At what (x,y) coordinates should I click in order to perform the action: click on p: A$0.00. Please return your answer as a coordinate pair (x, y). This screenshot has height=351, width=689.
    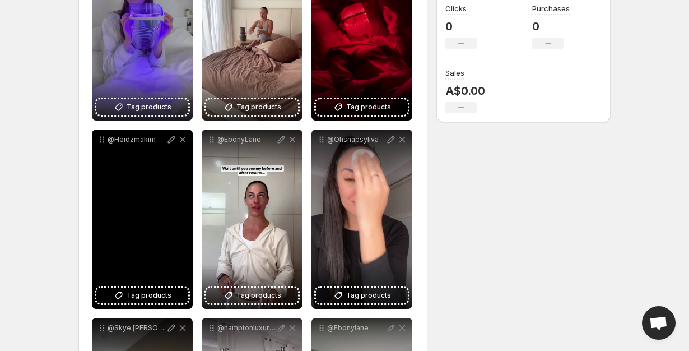
    Looking at the image, I should click on (465, 91).